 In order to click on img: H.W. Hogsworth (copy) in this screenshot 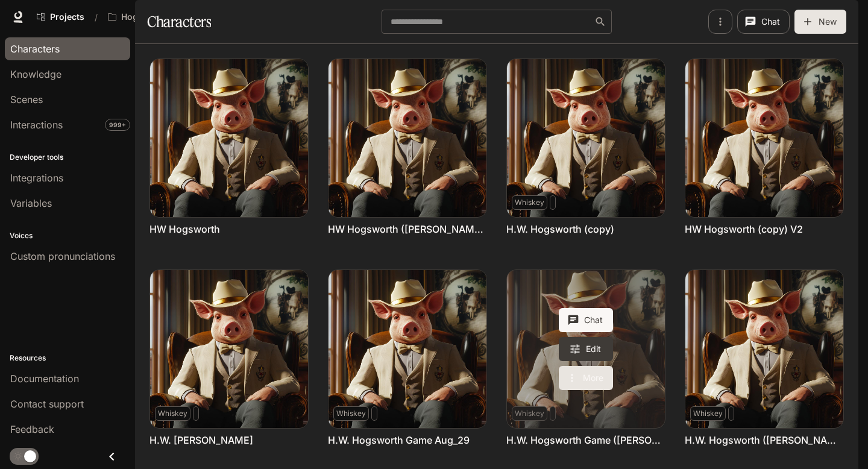, I will do `click(586, 138)`.